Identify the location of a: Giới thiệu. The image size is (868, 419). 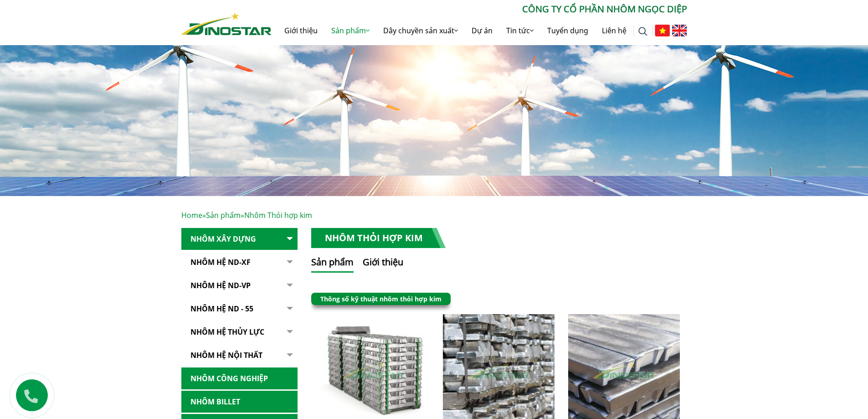
(301, 30).